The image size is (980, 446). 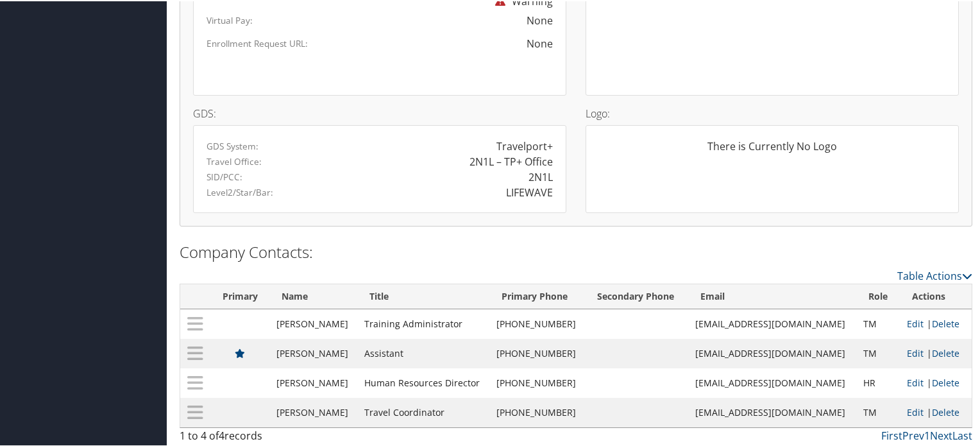 What do you see at coordinates (637, 295) in the screenshot?
I see `th: Secondary Phone` at bounding box center [637, 295].